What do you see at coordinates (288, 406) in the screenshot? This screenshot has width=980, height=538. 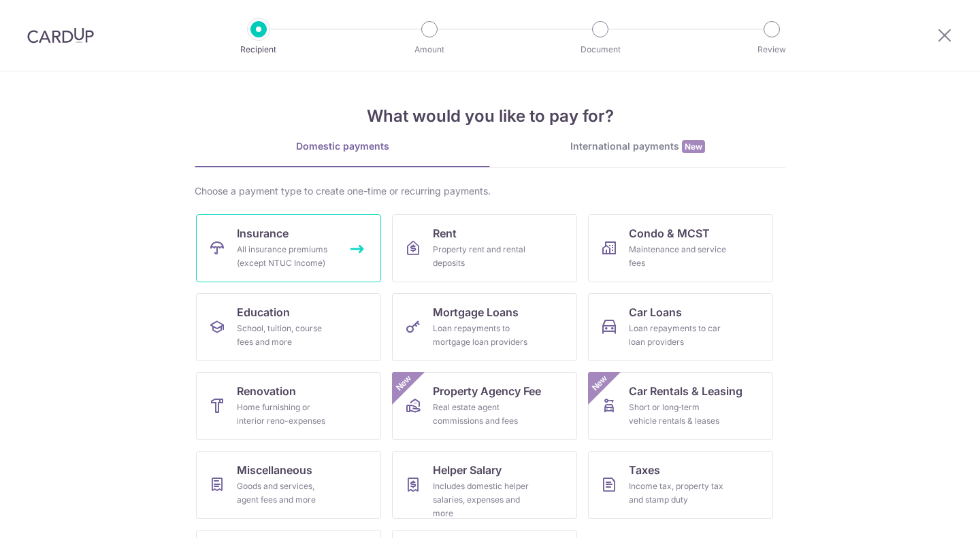 I see `a: RenovationHome furnishing or interior reno-expenses` at bounding box center [288, 406].